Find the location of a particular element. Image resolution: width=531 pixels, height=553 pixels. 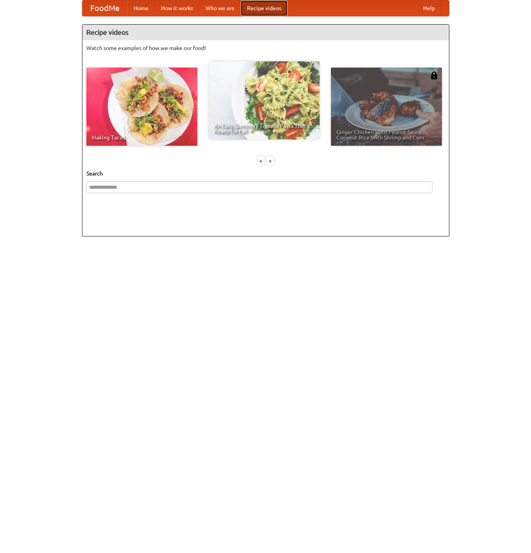

span: An Easy, Summery Tomato Pasta That's Ready for Fall is located at coordinates (264, 129).